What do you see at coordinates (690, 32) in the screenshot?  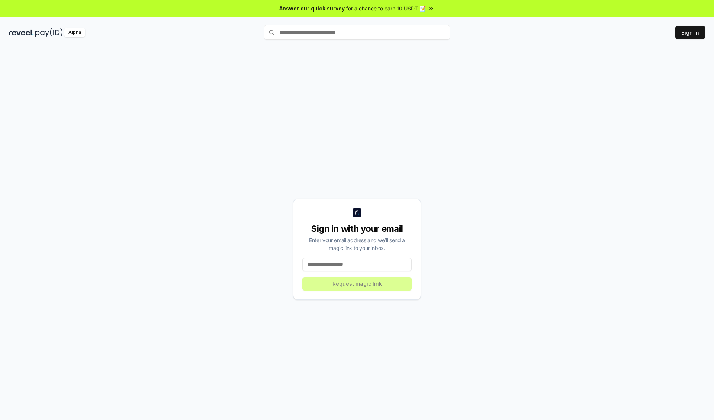 I see `button: Sign In` at bounding box center [690, 32].